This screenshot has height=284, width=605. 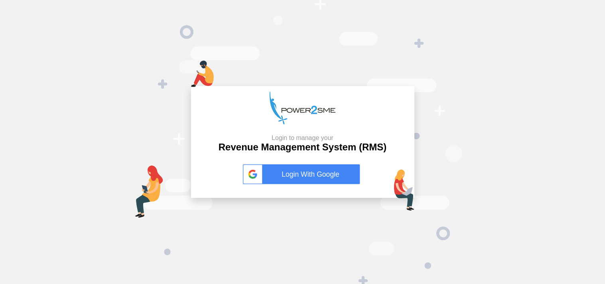 What do you see at coordinates (302, 144) in the screenshot?
I see `h2: Revenue Management System (RMS)` at bounding box center [302, 144].